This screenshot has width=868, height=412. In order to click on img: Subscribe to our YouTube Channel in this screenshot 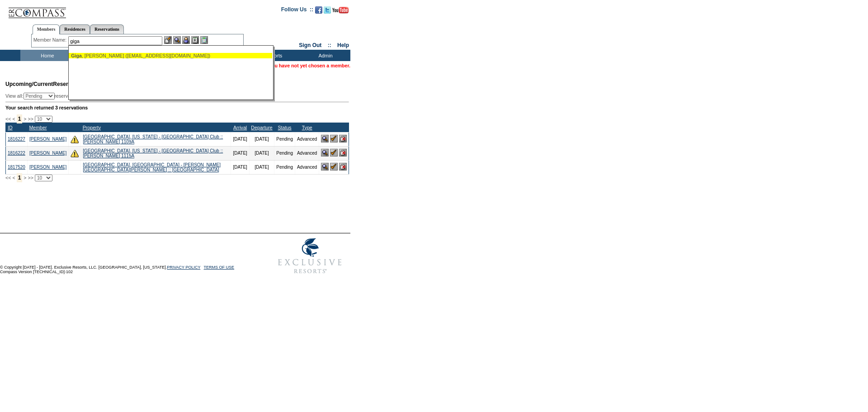, I will do `click(340, 10)`.